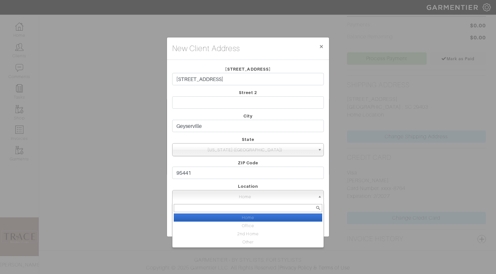 The width and height of the screenshot is (496, 274). Describe the element at coordinates (248, 225) in the screenshot. I see `li: Office` at that location.